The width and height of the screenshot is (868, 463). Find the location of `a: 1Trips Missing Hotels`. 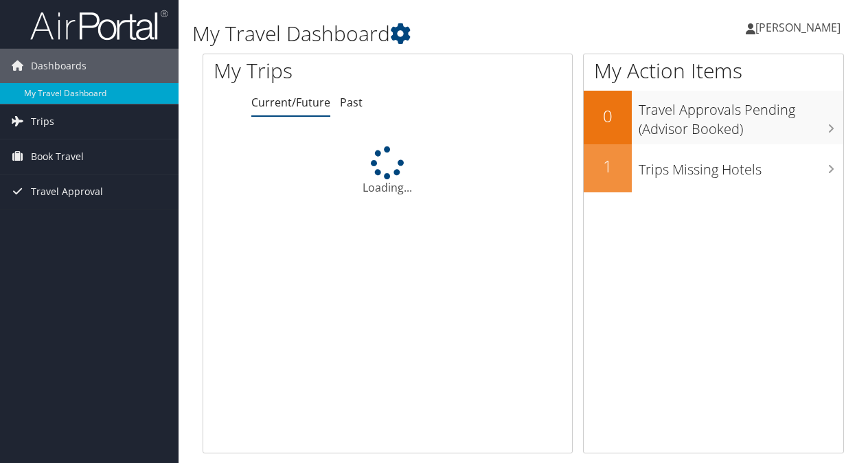

a: 1Trips Missing Hotels is located at coordinates (714, 168).